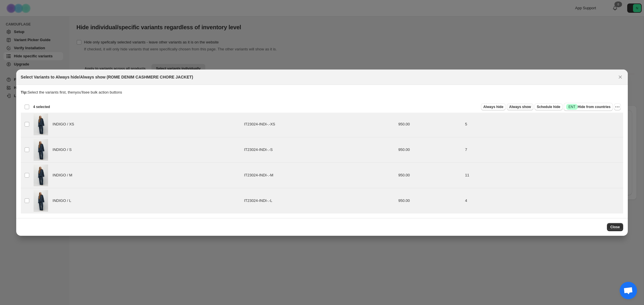 The height and width of the screenshot is (305, 644). I want to click on span: INDIGO / L, so click(63, 201).